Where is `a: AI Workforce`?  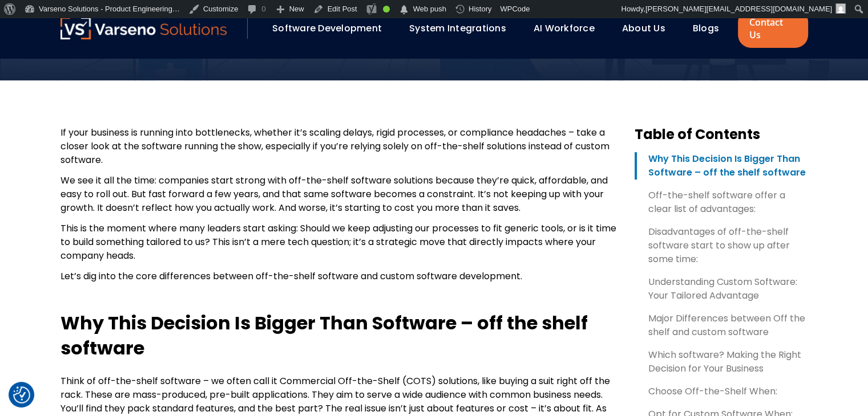 a: AI Workforce is located at coordinates (564, 28).